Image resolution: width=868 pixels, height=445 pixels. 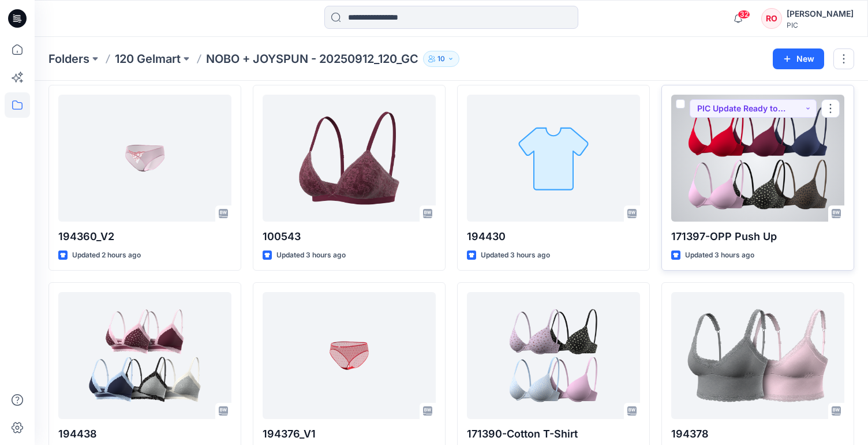 What do you see at coordinates (798, 59) in the screenshot?
I see `button: New` at bounding box center [798, 59].